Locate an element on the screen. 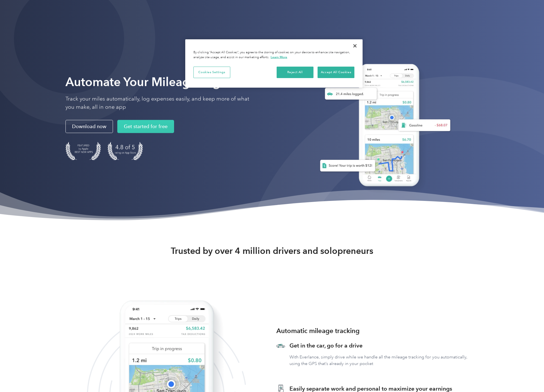  p: With Everlance, simply drive while we handle all the mileage tracking for you automatically, usin... is located at coordinates (384, 360).